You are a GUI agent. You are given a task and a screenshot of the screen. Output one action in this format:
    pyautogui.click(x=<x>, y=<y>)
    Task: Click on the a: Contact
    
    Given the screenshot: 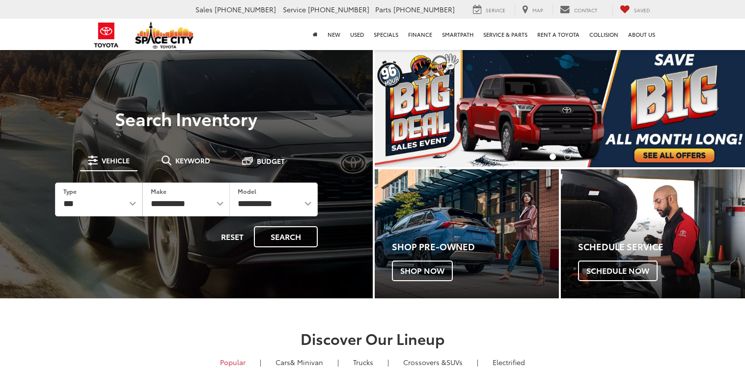 What is the action you would take?
    pyautogui.click(x=578, y=10)
    